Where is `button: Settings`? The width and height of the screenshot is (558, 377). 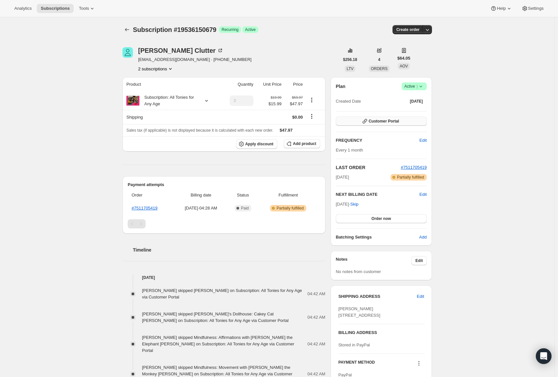 button: Settings is located at coordinates (533, 8).